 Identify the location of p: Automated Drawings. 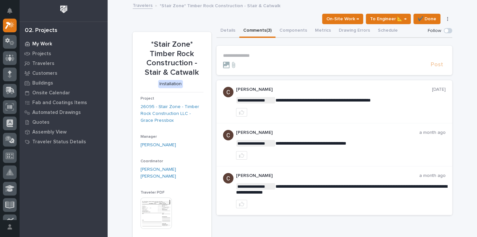
(56, 113).